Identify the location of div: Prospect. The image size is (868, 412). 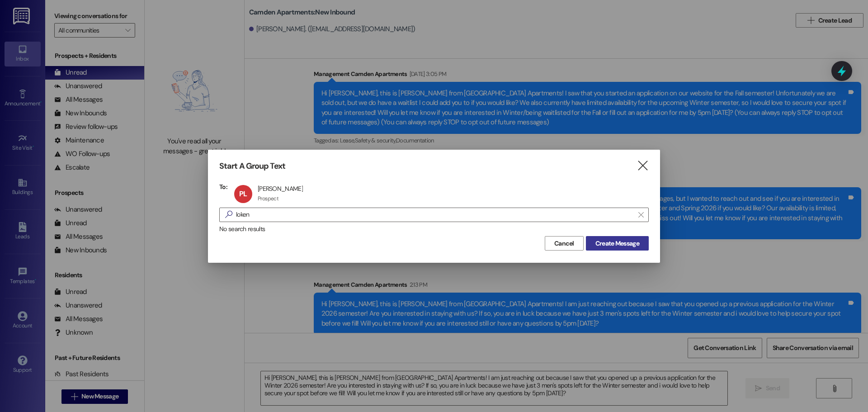
(268, 198).